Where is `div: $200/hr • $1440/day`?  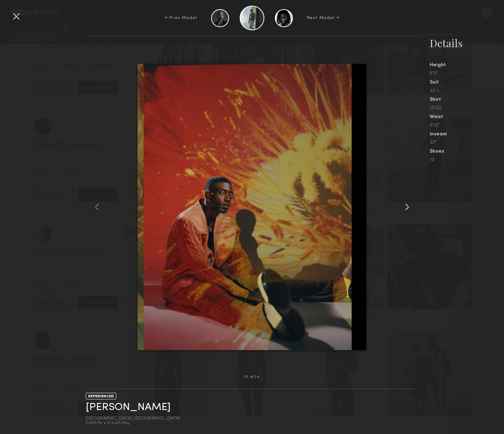 div: $200/hr • $1440/day is located at coordinates (133, 423).